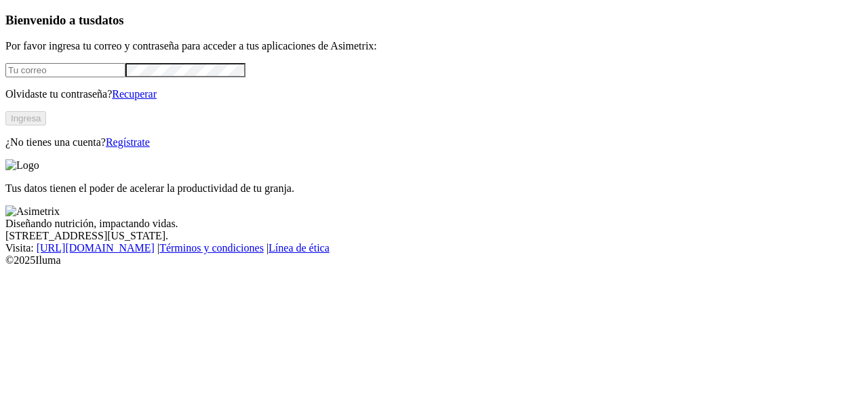  I want to click on h3: Bienvenido a tus, so click(434, 20).